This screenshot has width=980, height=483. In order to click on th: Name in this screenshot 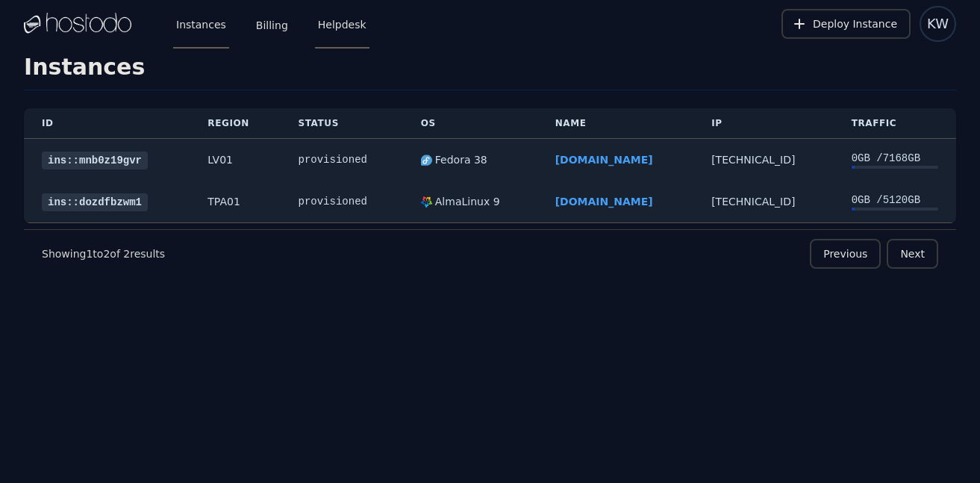, I will do `click(615, 123)`.